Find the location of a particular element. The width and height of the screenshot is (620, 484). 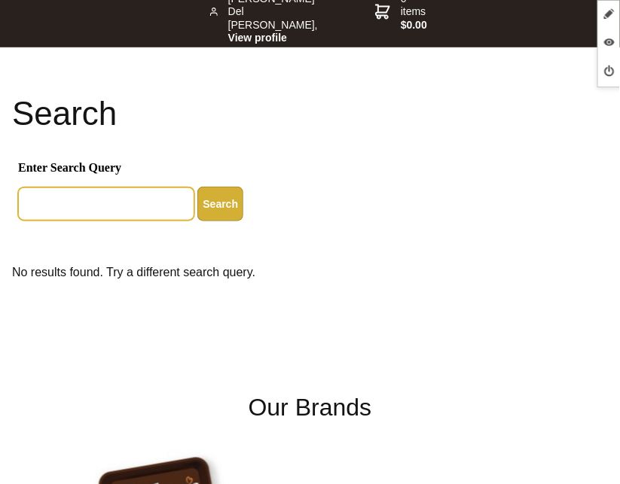

input: Enter Search Query is located at coordinates (106, 204).